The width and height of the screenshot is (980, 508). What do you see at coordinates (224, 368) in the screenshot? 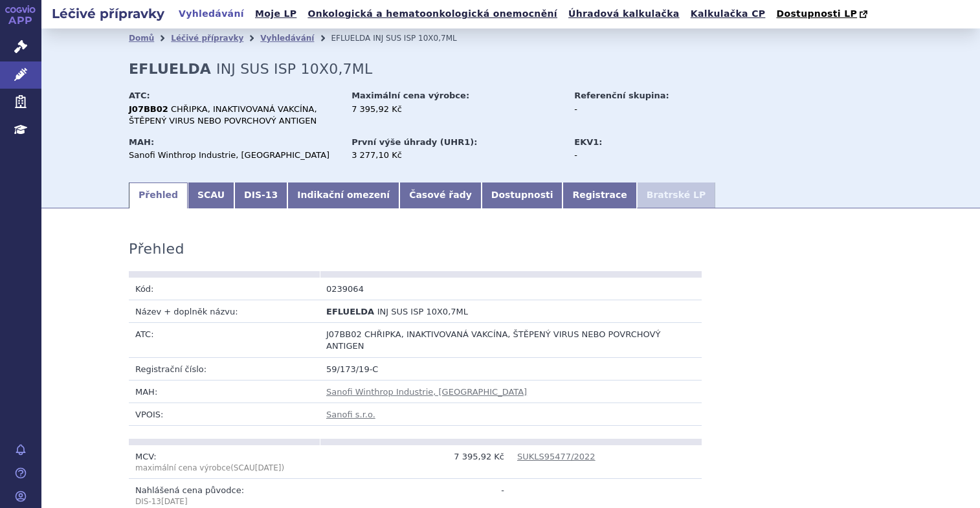
I see `td: Registrační číslo:` at bounding box center [224, 368].